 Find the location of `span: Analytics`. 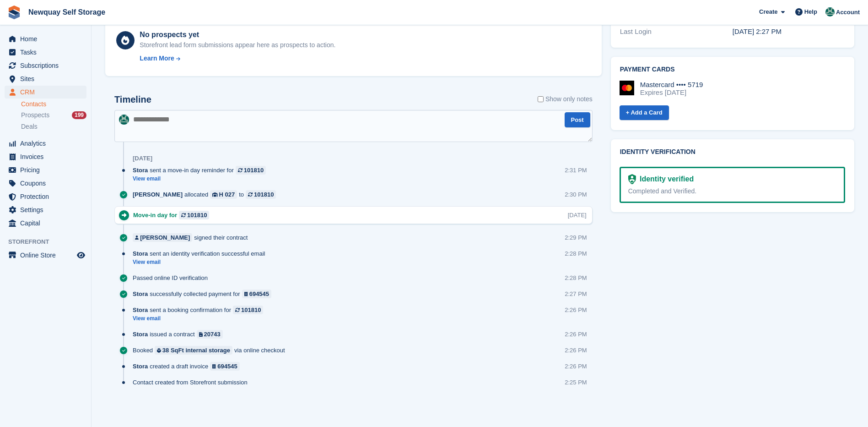

span: Analytics is located at coordinates (48, 144).